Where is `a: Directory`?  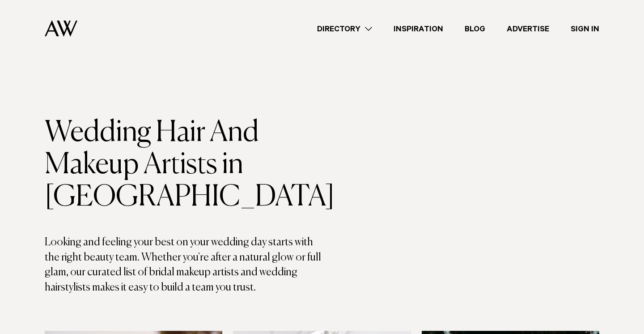 a: Directory is located at coordinates (344, 29).